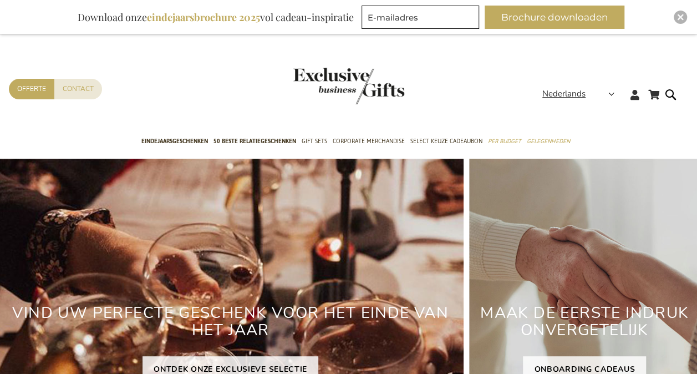 The height and width of the screenshot is (374, 697). I want to click on input: E-mailadres, so click(420, 17).